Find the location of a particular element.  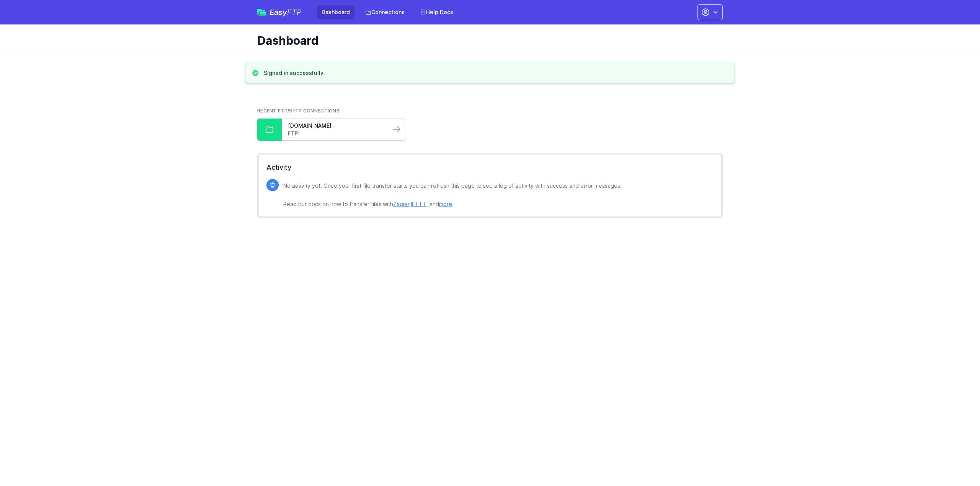

img: easyftp_logo.png is located at coordinates (262, 12).